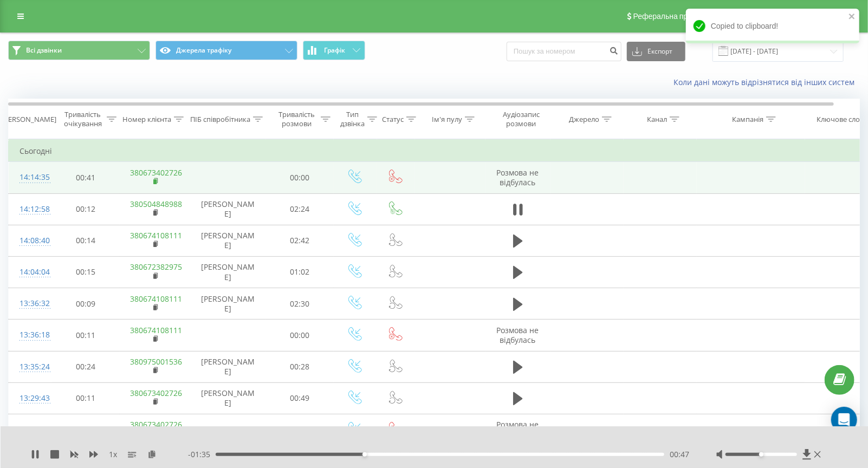 The height and width of the screenshot is (468, 868). What do you see at coordinates (564, 51) in the screenshot?
I see `input: Пошук за номером` at bounding box center [564, 51].